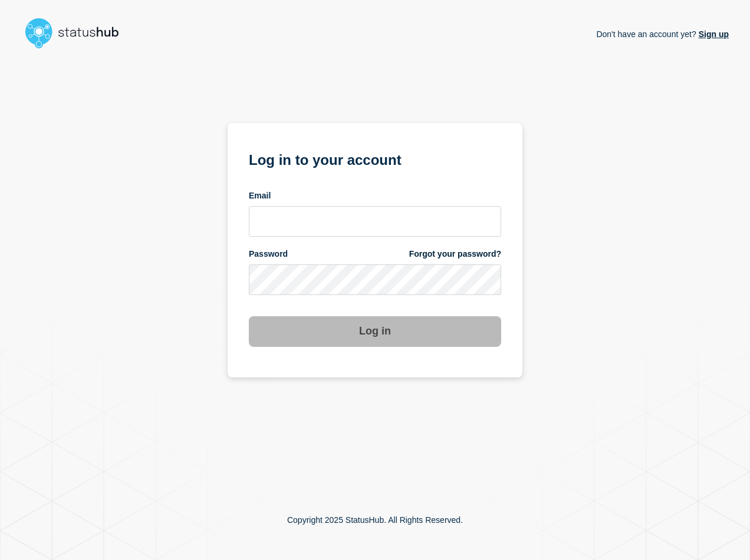  What do you see at coordinates (375, 332) in the screenshot?
I see `button: Log in` at bounding box center [375, 332].